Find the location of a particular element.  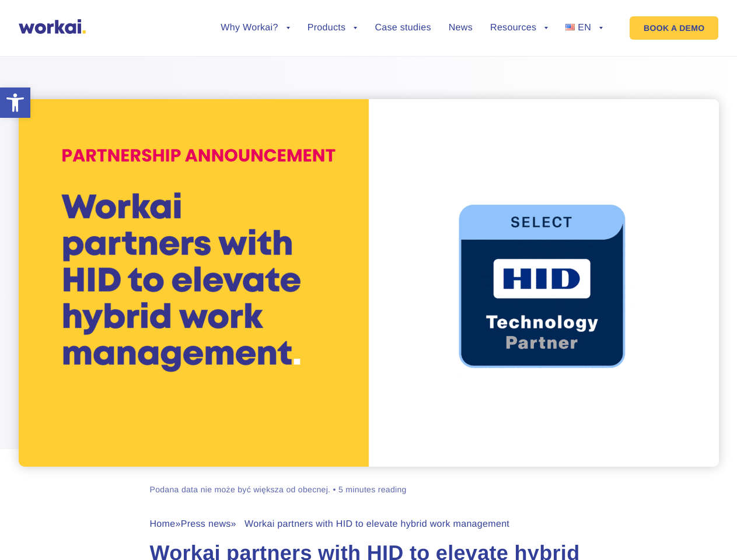

div: » » Workai partners with HID to elevate hybrid work management is located at coordinates (369, 524).